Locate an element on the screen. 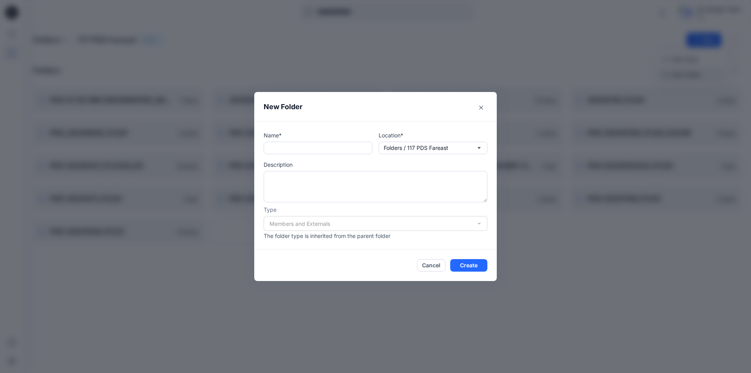 Image resolution: width=751 pixels, height=373 pixels. p: Description is located at coordinates (375, 164).